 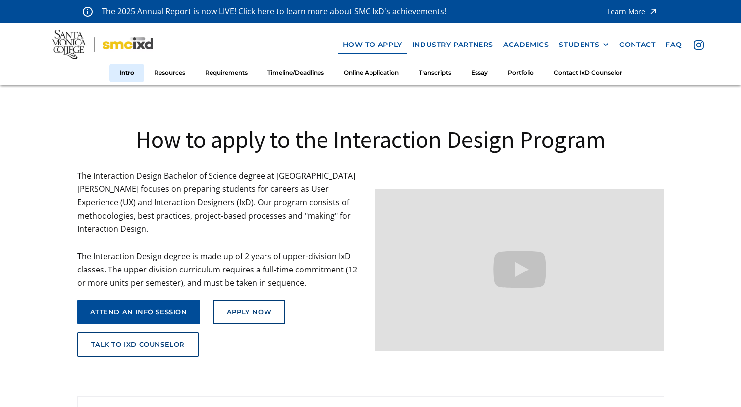 I want to click on a: Apply Now, so click(x=249, y=312).